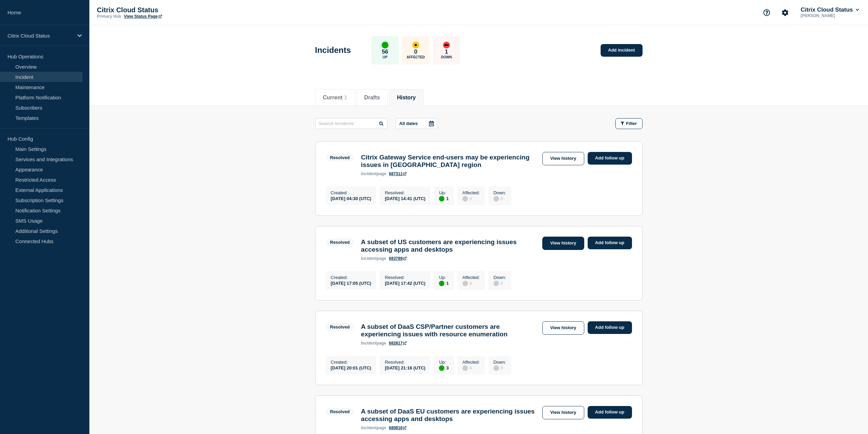  What do you see at coordinates (447, 57) in the screenshot?
I see `p: Down` at bounding box center [447, 57].